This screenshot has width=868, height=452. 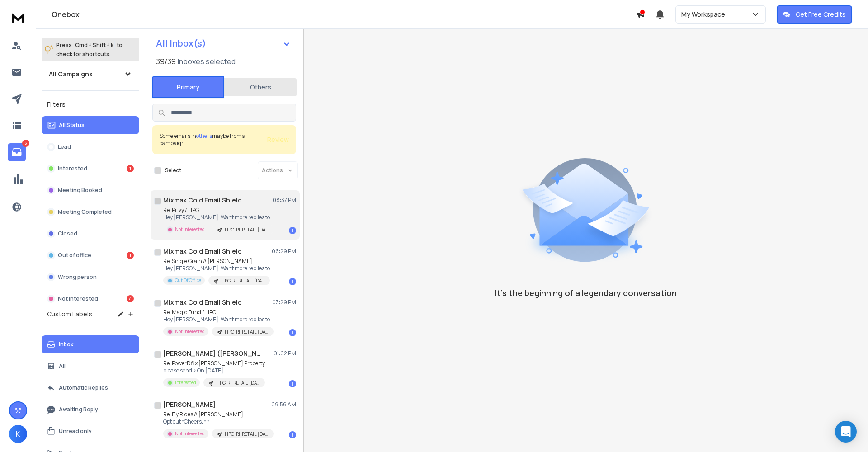 I want to click on button: K, so click(x=18, y=434).